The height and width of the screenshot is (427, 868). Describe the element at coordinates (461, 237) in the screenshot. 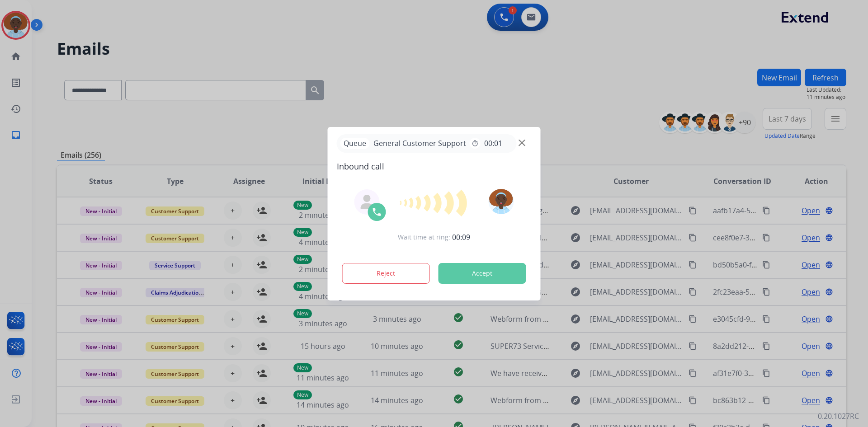

I see `span: 00:09` at that location.